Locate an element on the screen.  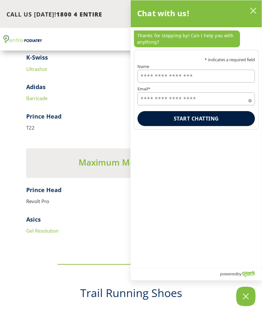
label: Name is located at coordinates (196, 66).